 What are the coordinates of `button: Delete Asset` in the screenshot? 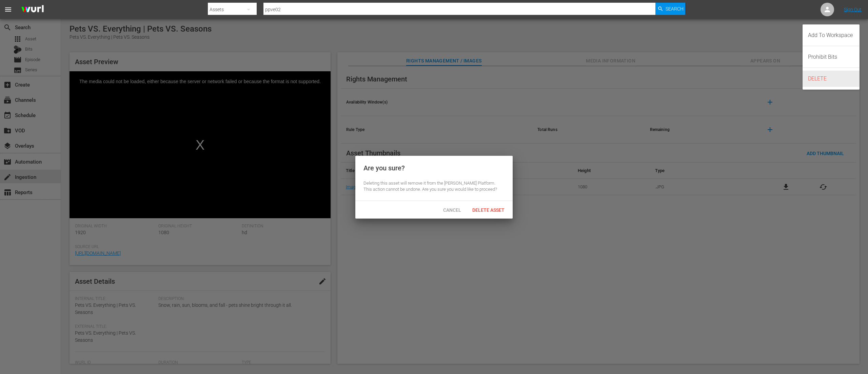 It's located at (489, 210).